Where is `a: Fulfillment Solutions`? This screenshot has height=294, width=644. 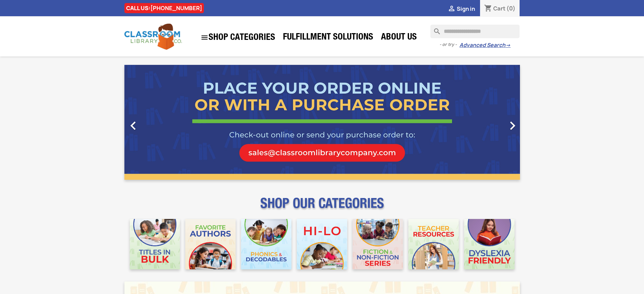 a: Fulfillment Solutions is located at coordinates (328, 38).